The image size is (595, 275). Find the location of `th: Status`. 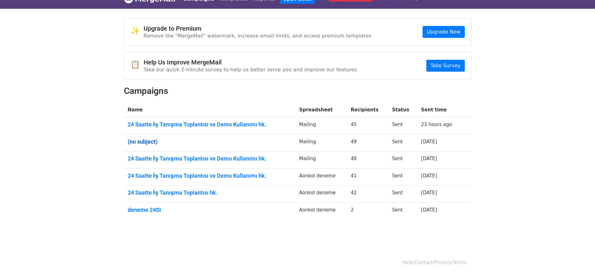

th: Status is located at coordinates (403, 110).